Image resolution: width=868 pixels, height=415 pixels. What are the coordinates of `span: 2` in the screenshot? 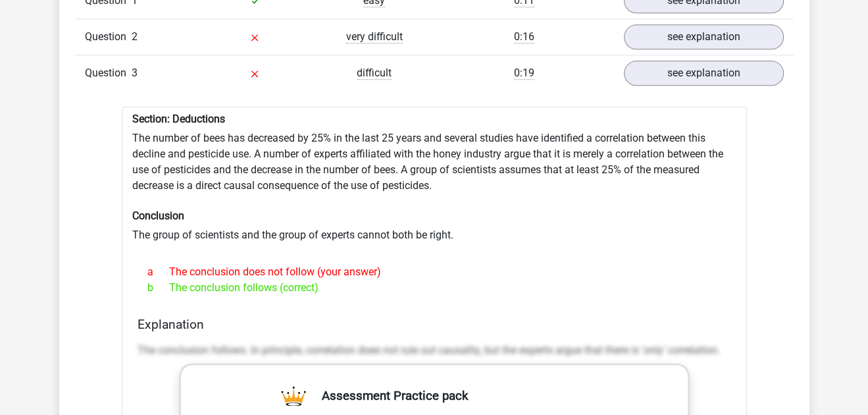 It's located at (134, 36).